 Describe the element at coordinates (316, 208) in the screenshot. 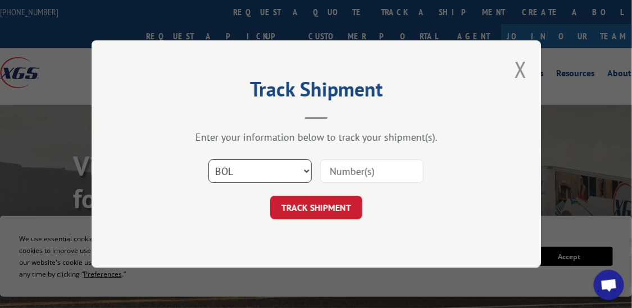

I see `button: TRACK SHIPMENT` at that location.